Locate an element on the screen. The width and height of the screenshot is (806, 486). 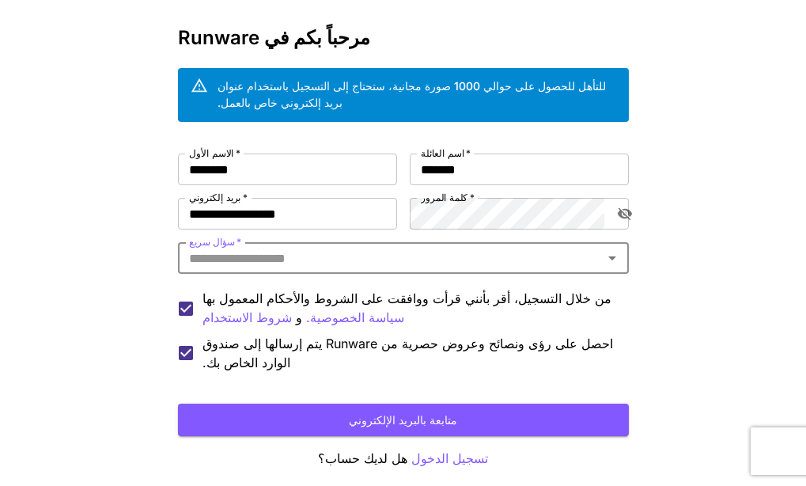
font: شروط الاستخدام is located at coordinates (247, 317).